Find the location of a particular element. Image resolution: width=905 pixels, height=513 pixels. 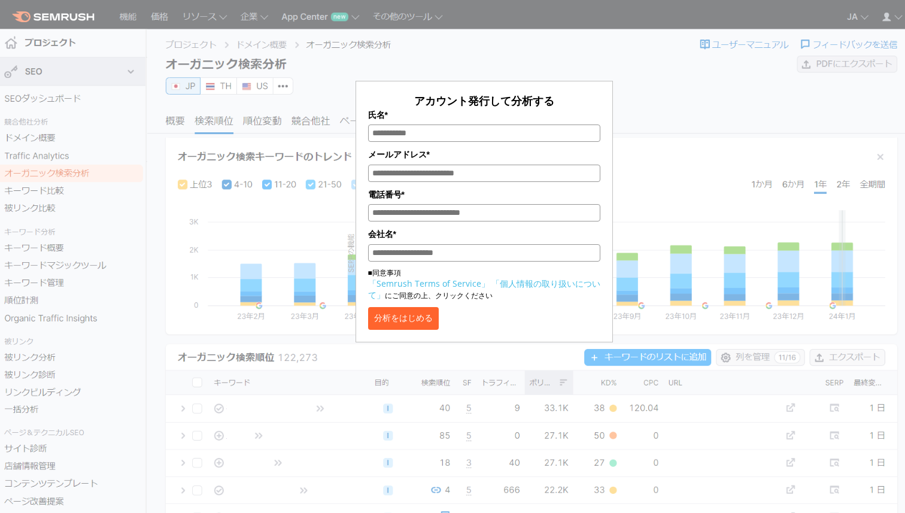

p: ■同意事項 にご同意の上、クリックください is located at coordinates (484, 284).